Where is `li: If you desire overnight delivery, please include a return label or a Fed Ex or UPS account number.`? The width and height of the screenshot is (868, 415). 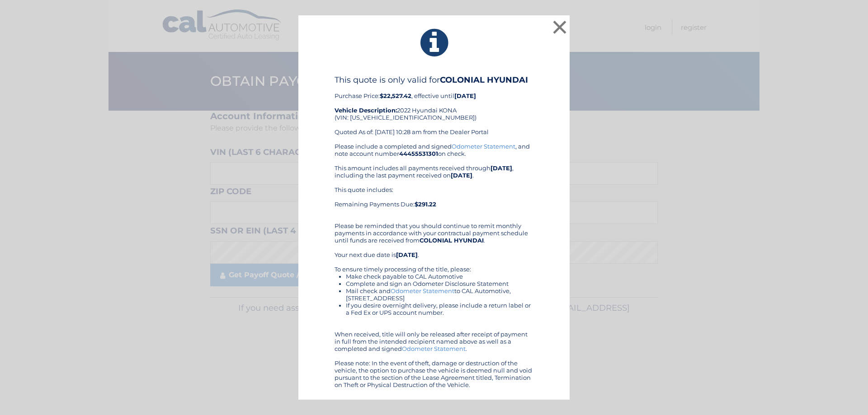
li: If you desire overnight delivery, please include a return label or a Fed Ex or UPS account number. is located at coordinates (439, 309).